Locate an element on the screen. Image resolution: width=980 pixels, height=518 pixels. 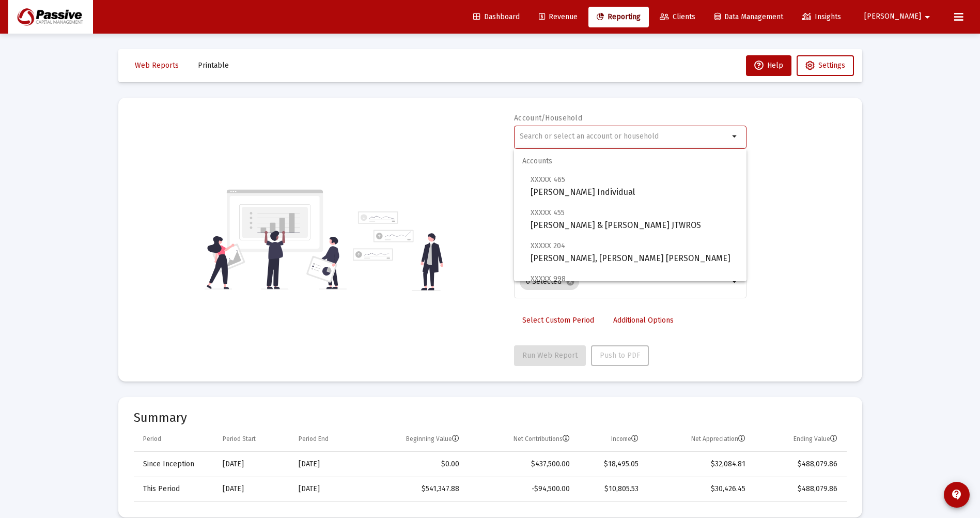
span: Clients is located at coordinates (677, 17).